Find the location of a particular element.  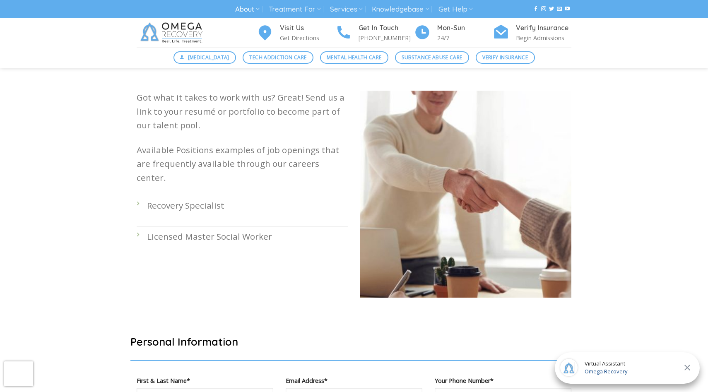

a: Follow on Instagram is located at coordinates (544, 9).